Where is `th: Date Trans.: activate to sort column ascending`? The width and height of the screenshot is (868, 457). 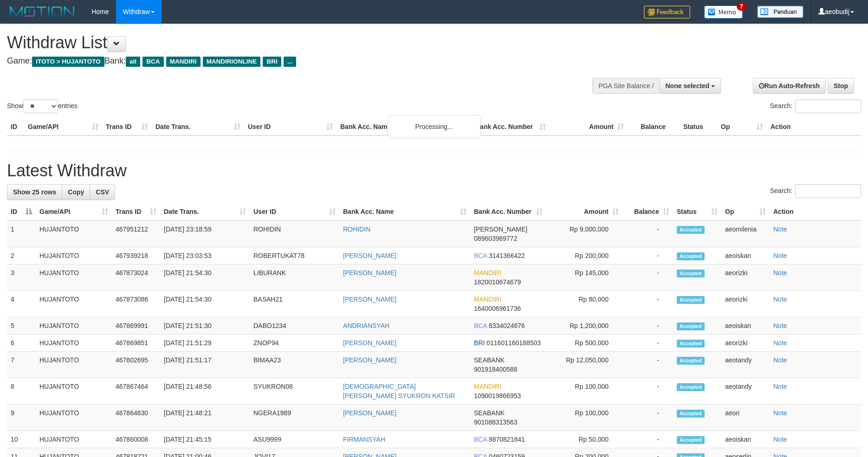 th: Date Trans.: activate to sort column ascending is located at coordinates (205, 212).